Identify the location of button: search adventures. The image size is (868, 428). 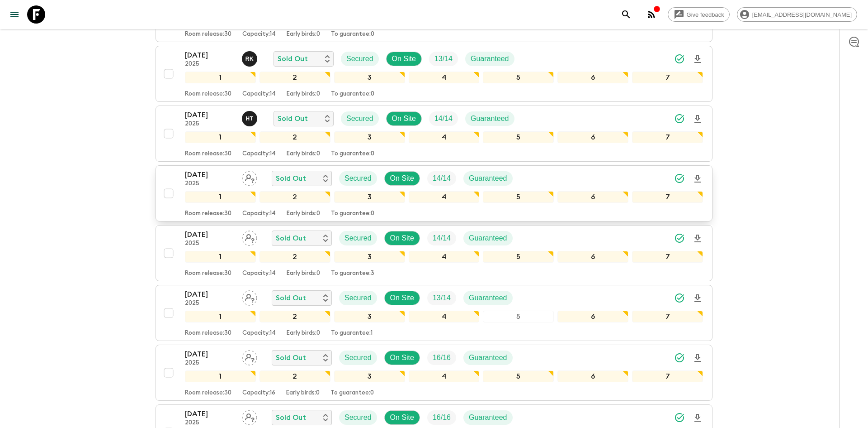
(626, 14).